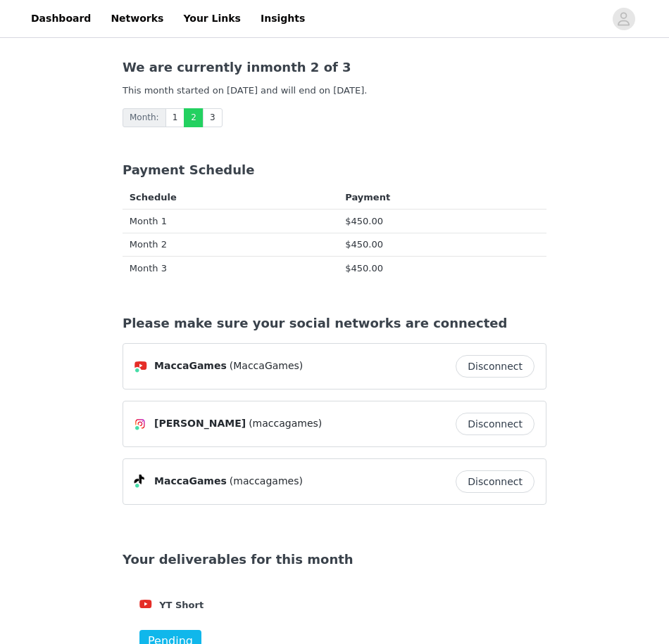 The image size is (669, 644). What do you see at coordinates (212, 19) in the screenshot?
I see `a: Your Links` at bounding box center [212, 19].